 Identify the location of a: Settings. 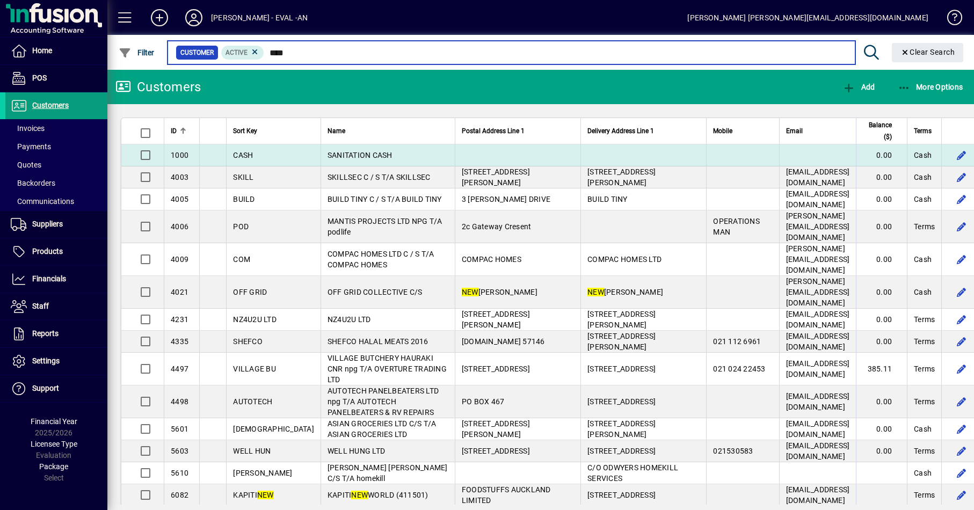
(56, 361).